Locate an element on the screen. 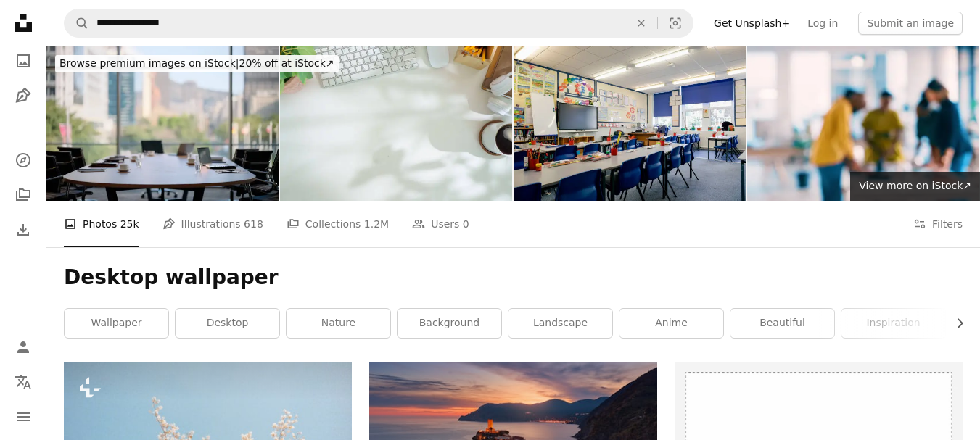 This screenshot has height=440, width=980. button: Language is located at coordinates (23, 383).